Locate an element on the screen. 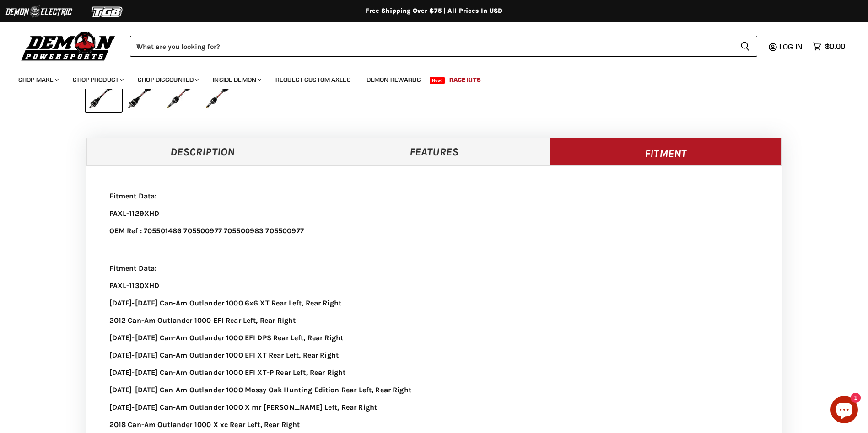 This screenshot has height=433, width=868. img: Demon Powersports is located at coordinates (68, 46).